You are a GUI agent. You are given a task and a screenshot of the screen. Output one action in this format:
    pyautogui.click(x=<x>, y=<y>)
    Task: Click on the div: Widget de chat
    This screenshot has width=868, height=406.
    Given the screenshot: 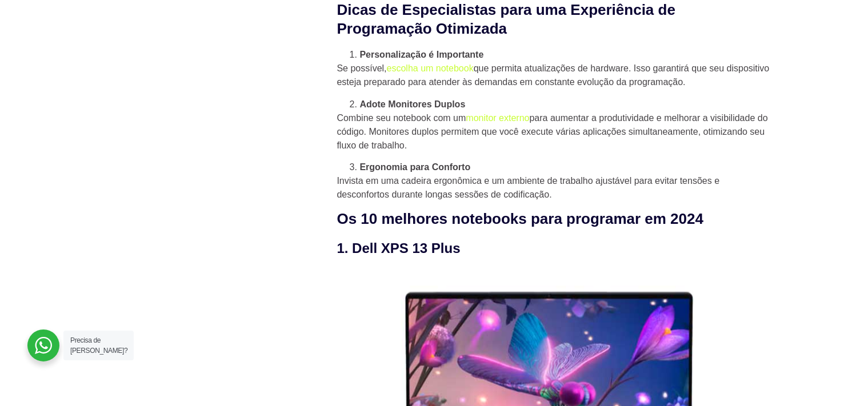 What is the action you would take?
    pyautogui.click(x=765, y=333)
    